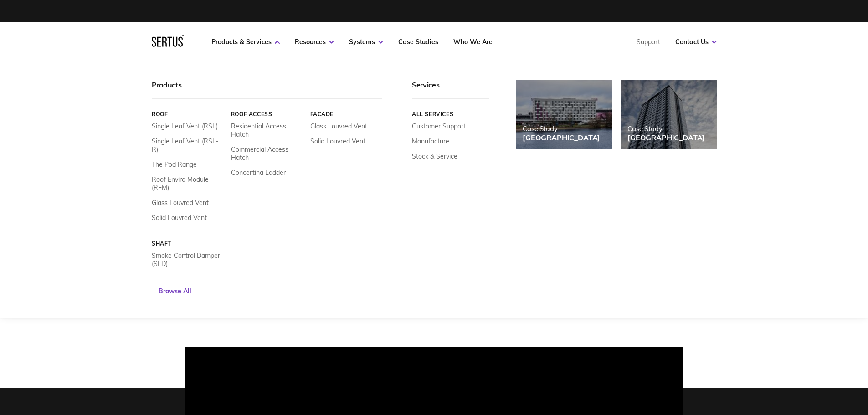 The image size is (868, 415). Describe the element at coordinates (366, 42) in the screenshot. I see `a: Systems` at that location.